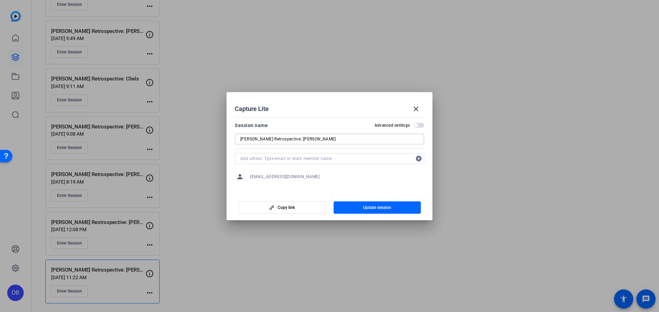 The height and width of the screenshot is (312, 659). What do you see at coordinates (392, 126) in the screenshot?
I see `h2: Advanced settings` at bounding box center [392, 126].